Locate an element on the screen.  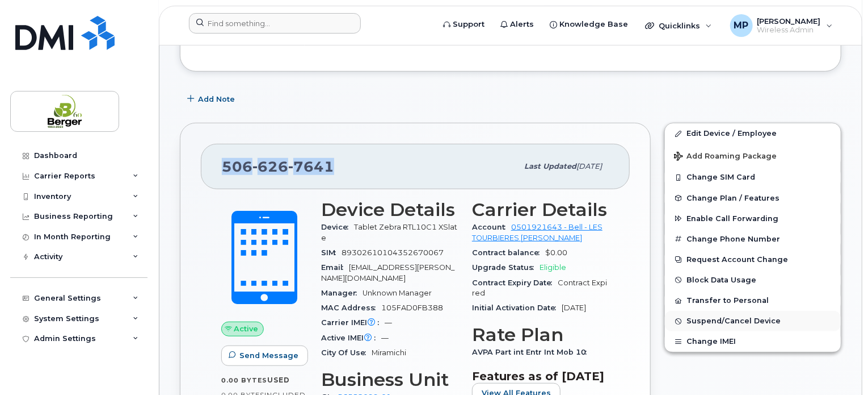
span: Change Plan / Features is located at coordinates (733, 198).